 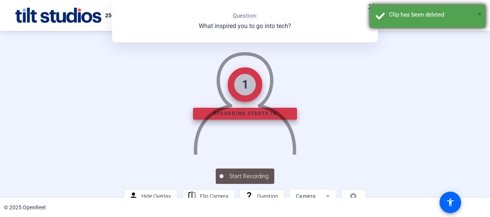 What do you see at coordinates (133, 196) in the screenshot?
I see `mat-icon: person` at bounding box center [133, 196].